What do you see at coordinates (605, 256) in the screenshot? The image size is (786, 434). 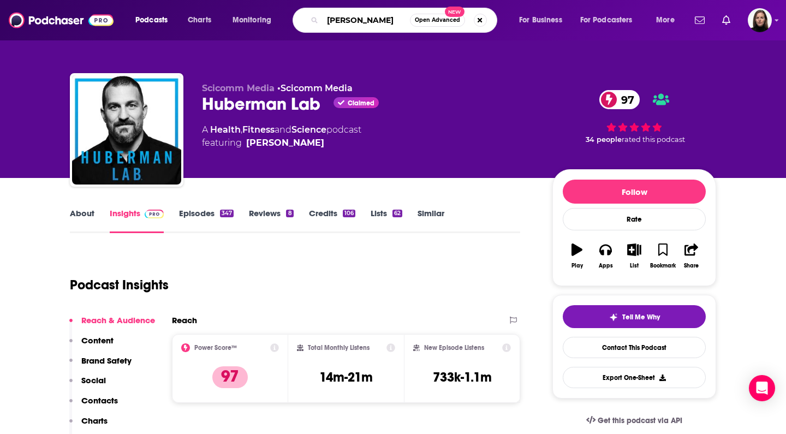 I see `button: Apps` at bounding box center [605, 256].